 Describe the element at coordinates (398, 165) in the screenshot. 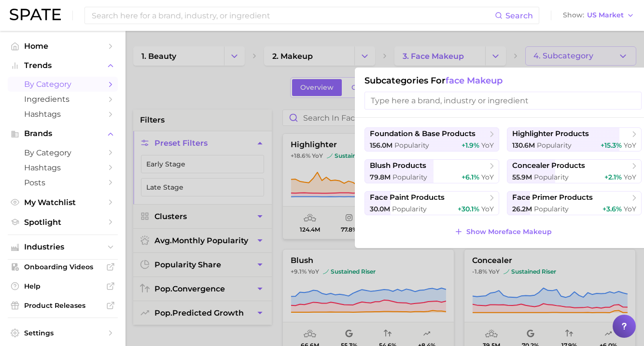

I see `span: blush products` at that location.